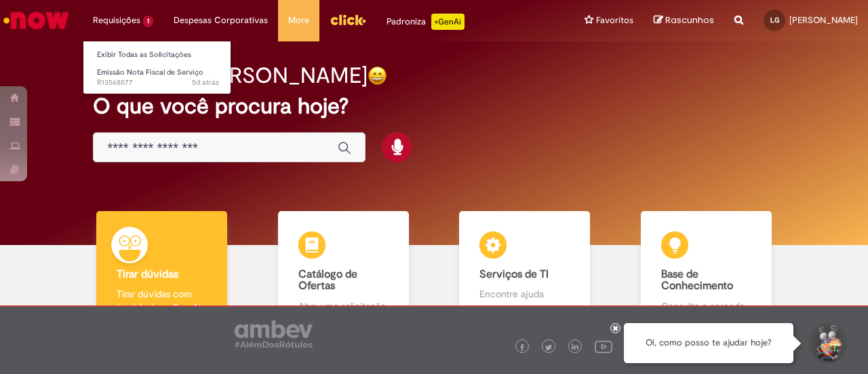 The image size is (868, 374). What do you see at coordinates (158, 55) in the screenshot?
I see `a: Exibir Todas as Solicitações` at bounding box center [158, 55].